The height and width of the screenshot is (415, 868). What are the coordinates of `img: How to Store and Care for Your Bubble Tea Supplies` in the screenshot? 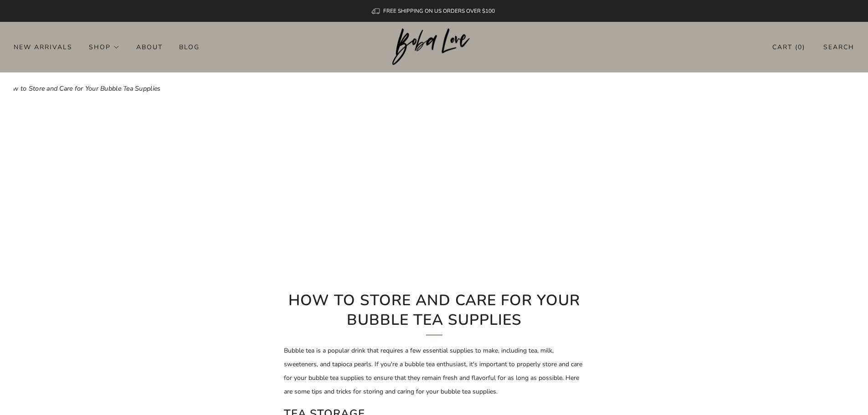 It's located at (434, 198).